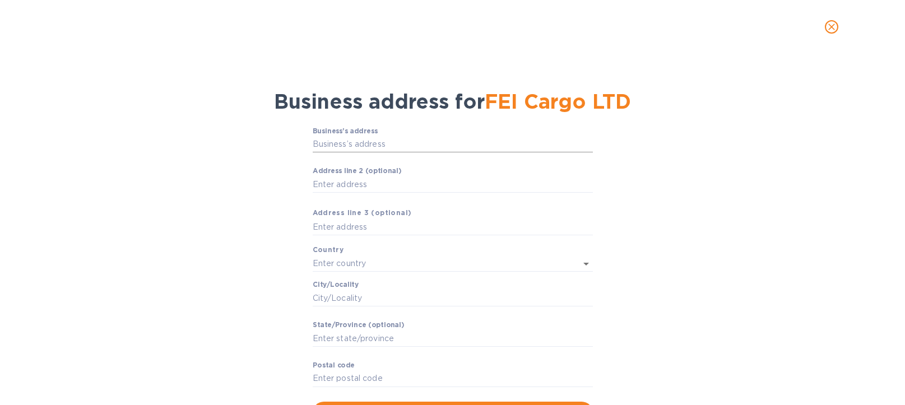 The image size is (905, 405). Describe the element at coordinates (334, 366) in the screenshot. I see `label: Pоstal cоde` at that location.